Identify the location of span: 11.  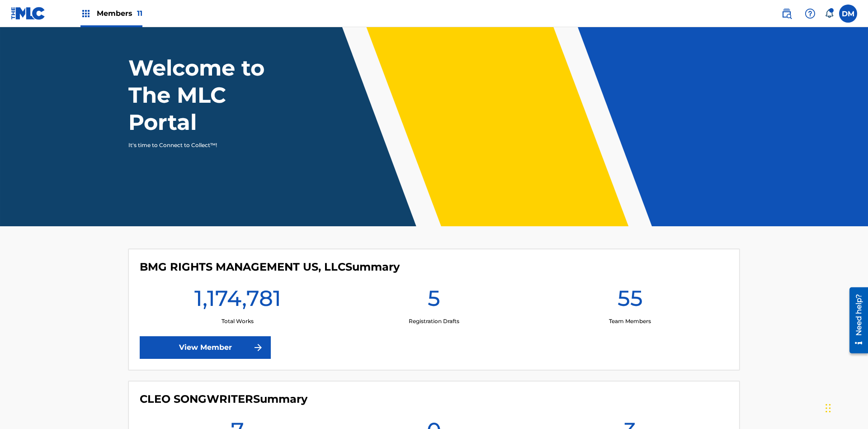
(140, 13).